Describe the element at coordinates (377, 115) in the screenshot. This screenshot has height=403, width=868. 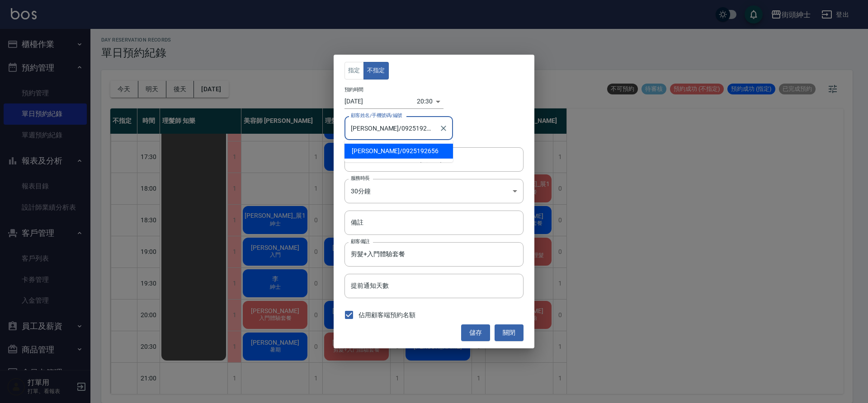
I see `label: 顧客姓名/手機號碼/編號` at that location.